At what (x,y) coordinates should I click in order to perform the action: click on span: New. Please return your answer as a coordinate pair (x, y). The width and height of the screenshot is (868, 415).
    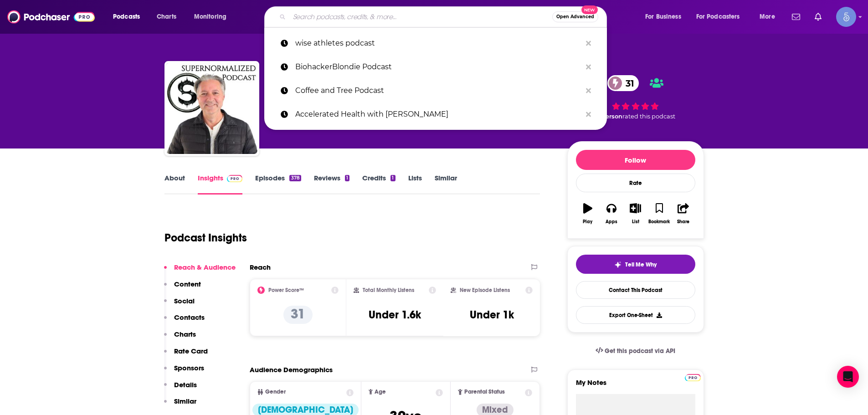
    Looking at the image, I should click on (590, 10).